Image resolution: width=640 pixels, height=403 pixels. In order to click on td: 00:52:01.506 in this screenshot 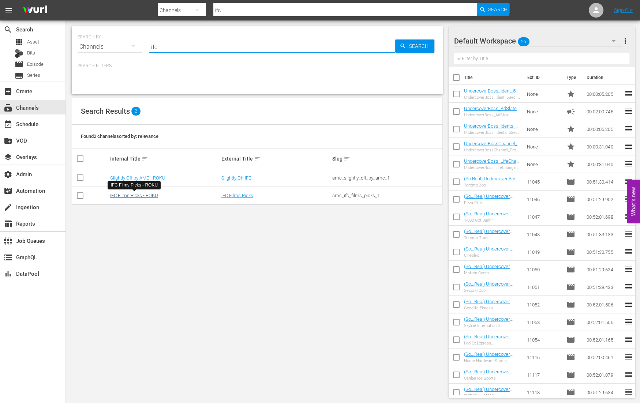, I will do `click(604, 323)`.